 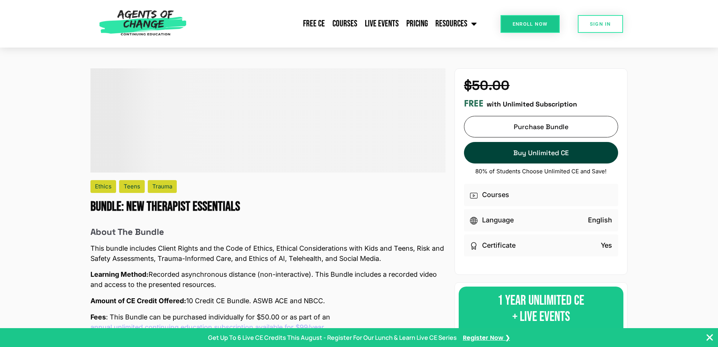 I want to click on span: : This Bundle can be purchased individually for $50.00 or as part of an, so click(x=268, y=322).